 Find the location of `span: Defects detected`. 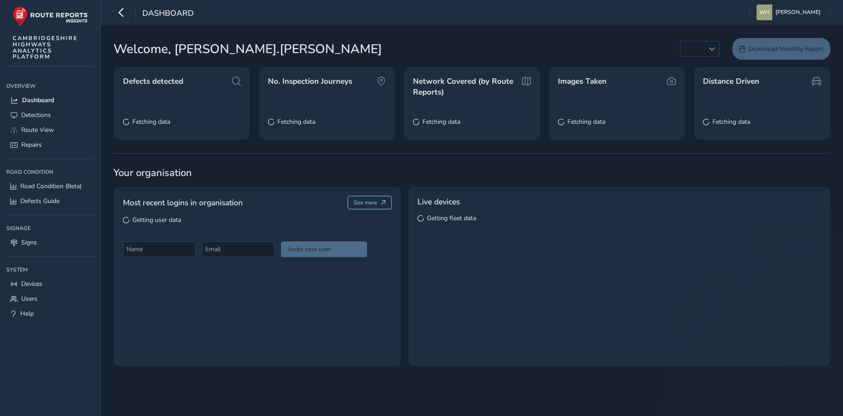

span: Defects detected is located at coordinates (153, 82).